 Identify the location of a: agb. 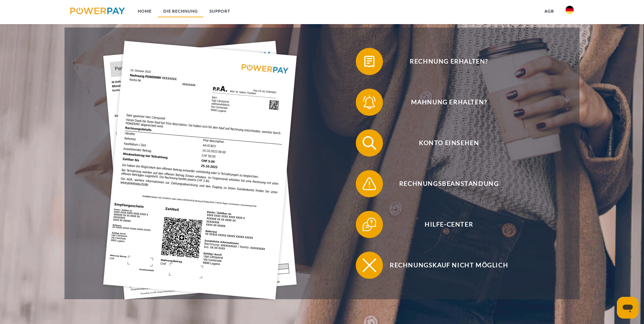
(549, 11).